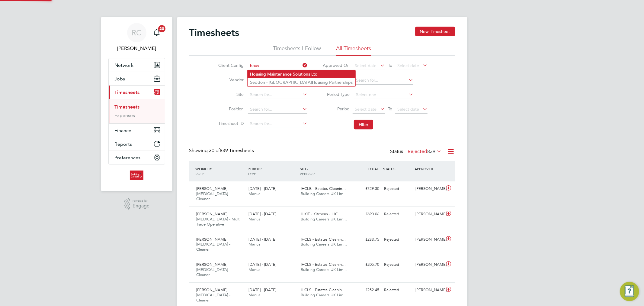 The image size is (644, 306). I want to click on div: Timesheets, so click(137, 111).